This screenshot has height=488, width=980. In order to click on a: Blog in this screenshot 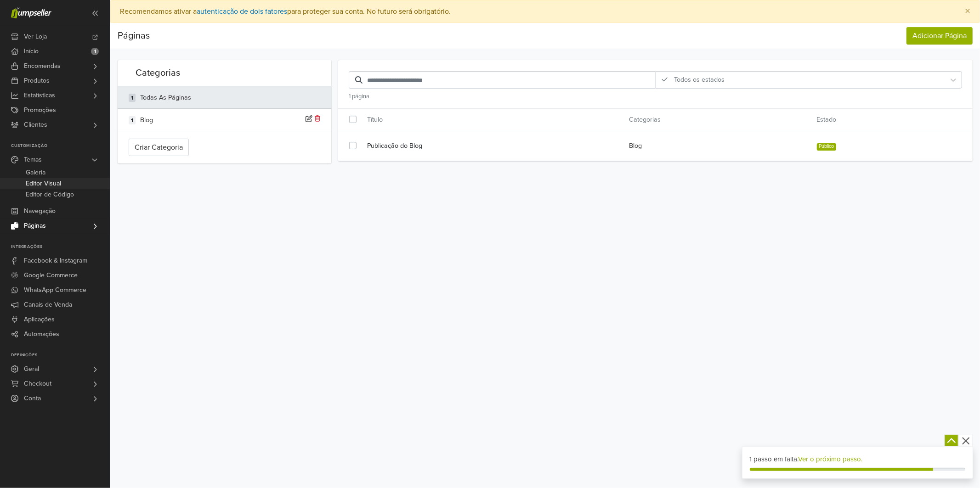, I will do `click(147, 120)`.